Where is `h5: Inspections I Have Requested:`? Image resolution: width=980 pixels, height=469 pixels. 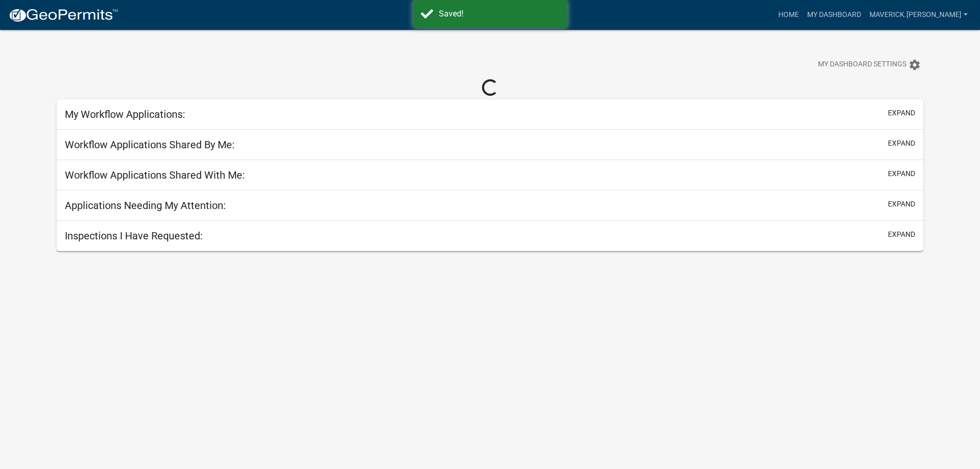
h5: Inspections I Have Requested: is located at coordinates (134, 236).